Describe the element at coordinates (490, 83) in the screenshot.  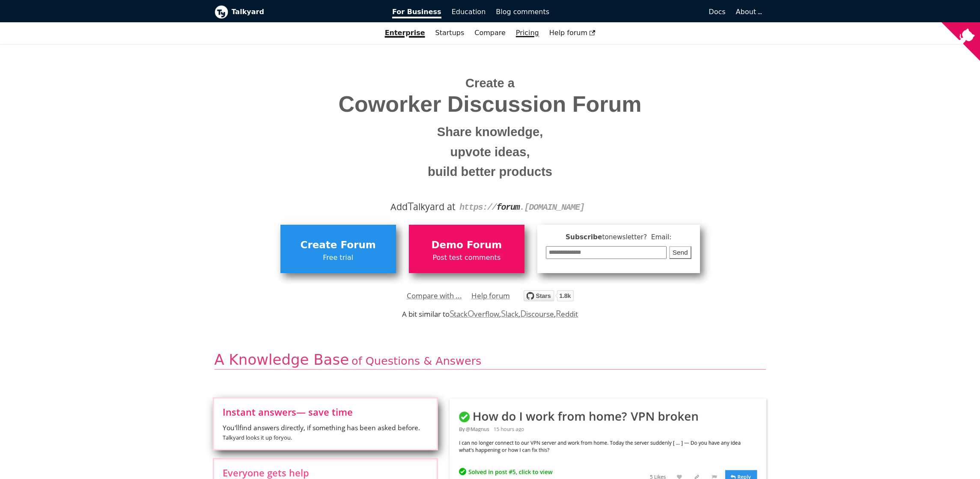
I see `span: Create a` at that location.